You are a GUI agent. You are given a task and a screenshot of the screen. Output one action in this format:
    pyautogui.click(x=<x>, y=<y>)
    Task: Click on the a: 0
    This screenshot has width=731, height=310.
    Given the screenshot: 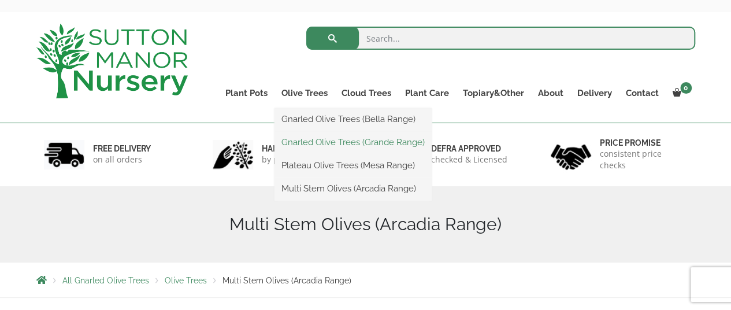 What is the action you would take?
    pyautogui.click(x=681, y=93)
    